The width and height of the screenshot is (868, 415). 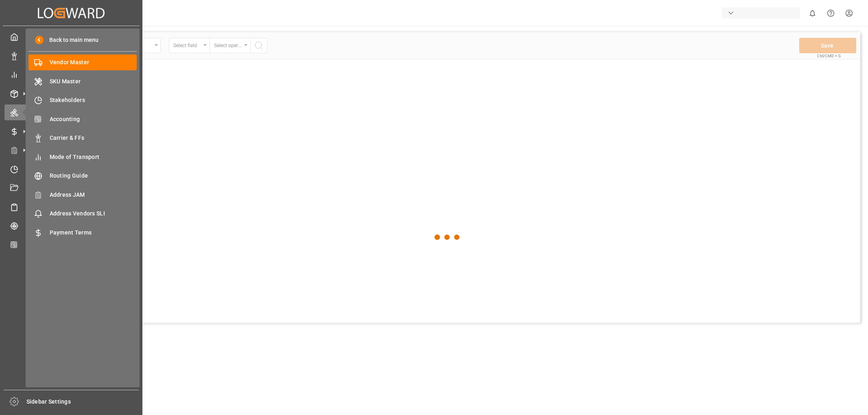 I want to click on button: show 0 new notifications, so click(x=812, y=13).